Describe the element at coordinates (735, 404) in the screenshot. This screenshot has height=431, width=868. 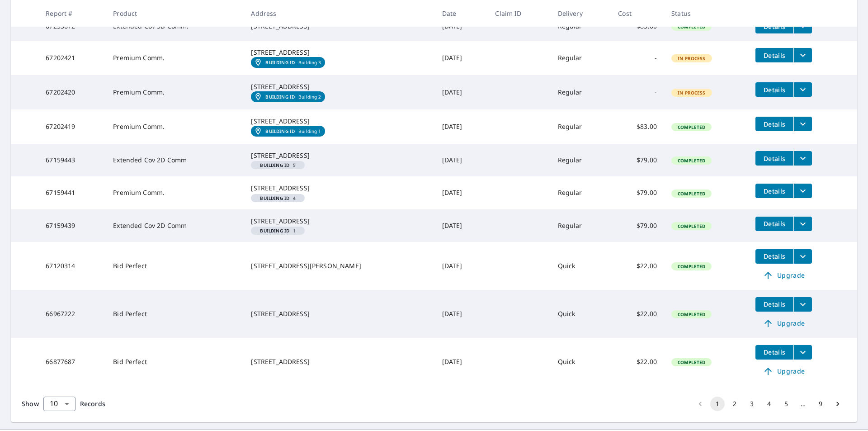
I see `button: Go to page 2` at that location.